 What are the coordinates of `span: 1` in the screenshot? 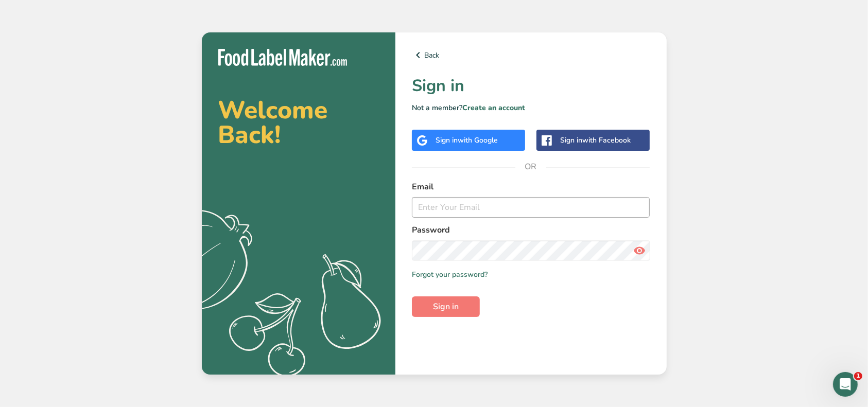 It's located at (858, 376).